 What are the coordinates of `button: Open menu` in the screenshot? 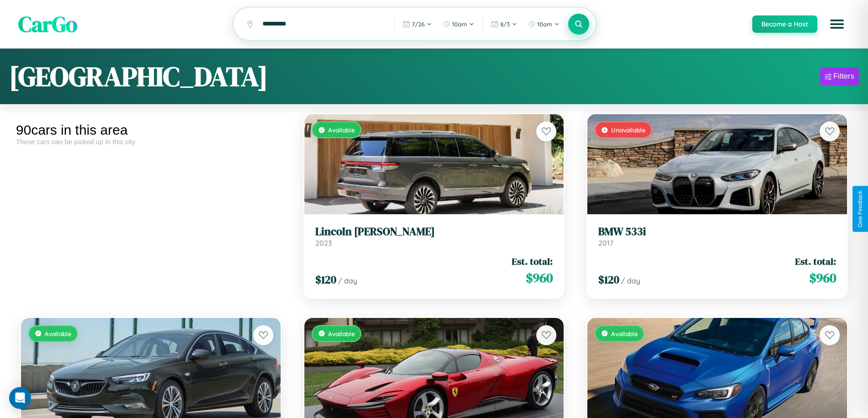 It's located at (837, 24).